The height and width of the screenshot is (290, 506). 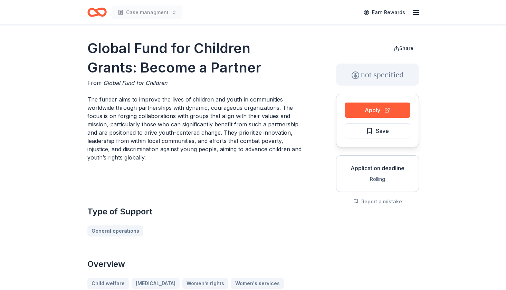 What do you see at coordinates (385, 12) in the screenshot?
I see `a: Earn Rewards` at bounding box center [385, 12].